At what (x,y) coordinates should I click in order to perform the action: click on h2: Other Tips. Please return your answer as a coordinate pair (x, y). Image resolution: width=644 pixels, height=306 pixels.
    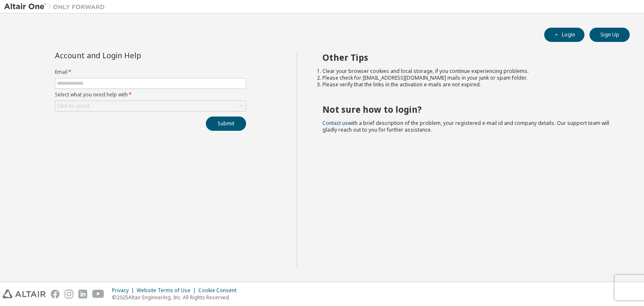
    Looking at the image, I should click on (469, 58).